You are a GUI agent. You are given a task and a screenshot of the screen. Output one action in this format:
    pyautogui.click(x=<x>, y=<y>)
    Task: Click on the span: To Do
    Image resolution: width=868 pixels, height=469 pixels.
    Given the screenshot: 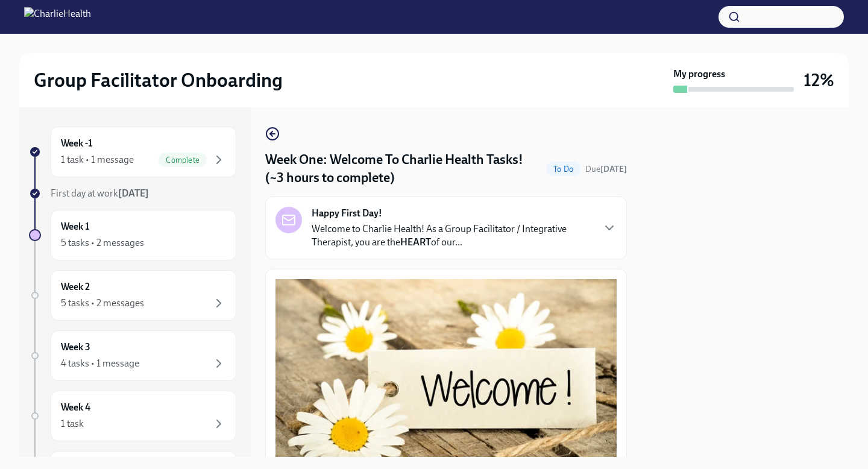 What is the action you would take?
    pyautogui.click(x=563, y=169)
    